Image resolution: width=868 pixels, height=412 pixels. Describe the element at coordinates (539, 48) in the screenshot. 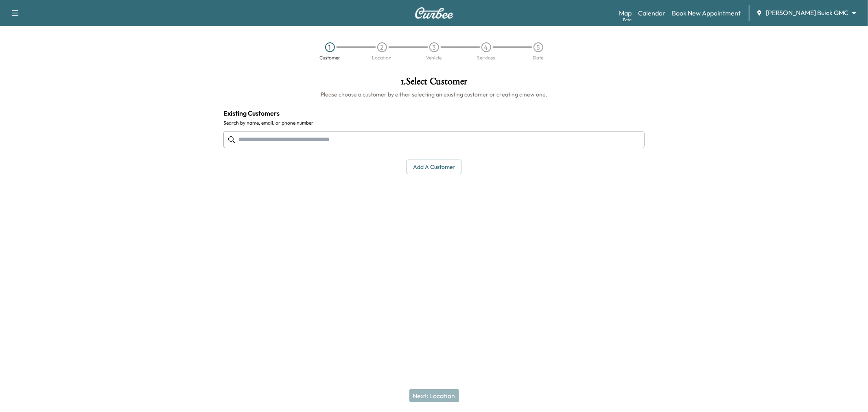

I see `div: 5` at that location.